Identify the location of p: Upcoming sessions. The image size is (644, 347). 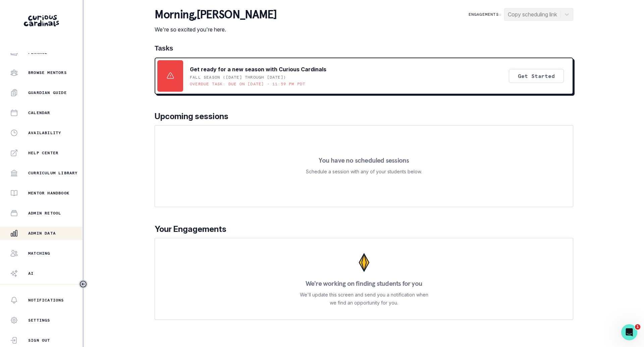
(364, 116).